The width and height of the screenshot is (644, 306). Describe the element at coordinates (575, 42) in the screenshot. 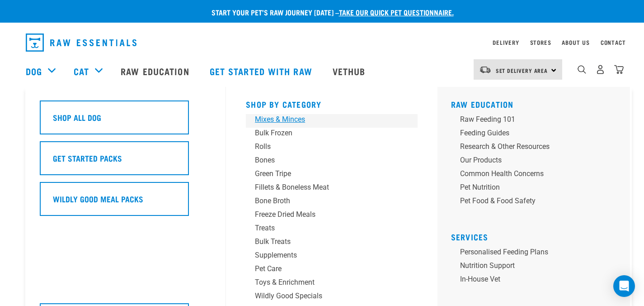

I see `a: About Us` at that location.